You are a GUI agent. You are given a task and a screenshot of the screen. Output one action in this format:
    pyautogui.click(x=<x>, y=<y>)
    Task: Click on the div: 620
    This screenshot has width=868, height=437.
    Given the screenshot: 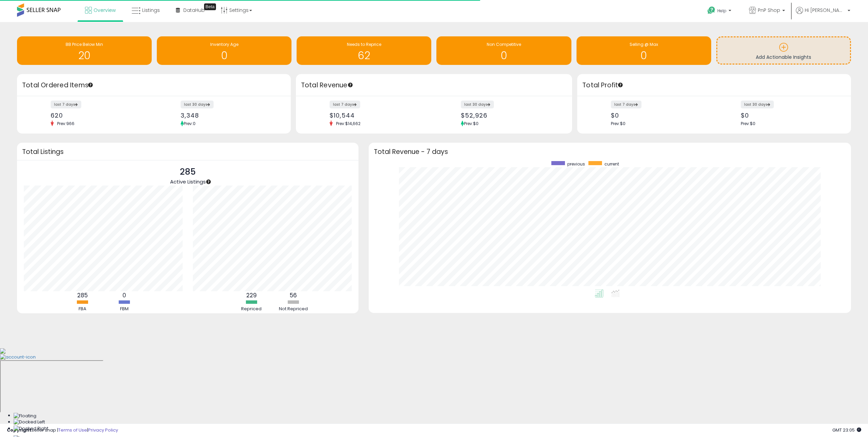 What is the action you would take?
    pyautogui.click(x=99, y=115)
    